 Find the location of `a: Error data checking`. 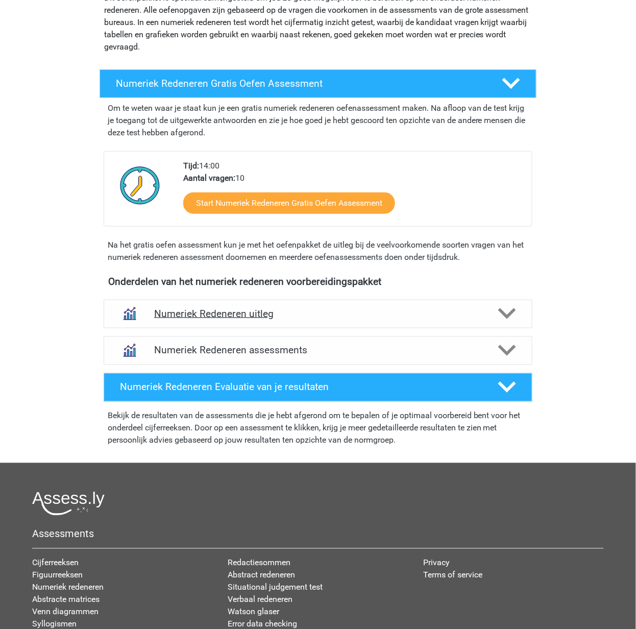

a: Error data checking is located at coordinates (262, 624).